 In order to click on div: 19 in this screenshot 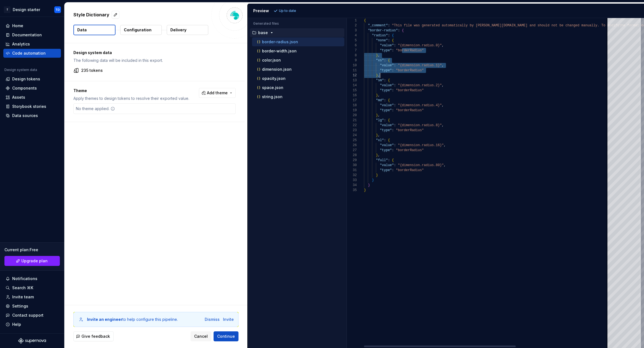, I will do `click(351, 110)`.